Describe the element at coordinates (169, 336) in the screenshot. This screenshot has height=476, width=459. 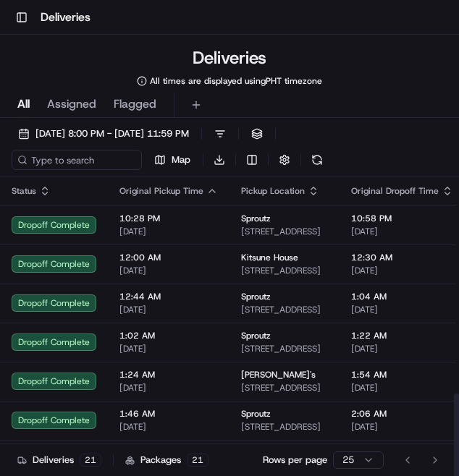
I see `span: 1:02 AM` at that location.